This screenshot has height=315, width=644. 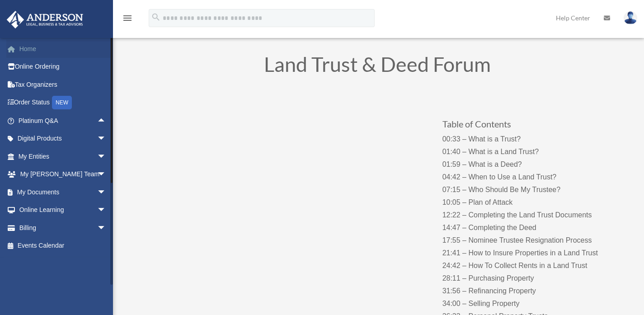 I want to click on a: Home, so click(x=63, y=49).